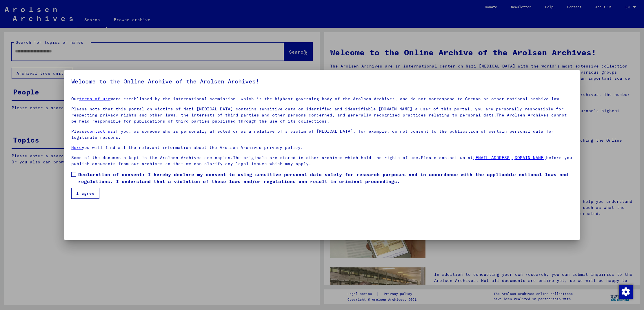 This screenshot has width=644, height=310. Describe the element at coordinates (322, 161) in the screenshot. I see `p: Some of the documents kept in the Arolsen Archives are copies.The originals are stored in other a...` at that location.